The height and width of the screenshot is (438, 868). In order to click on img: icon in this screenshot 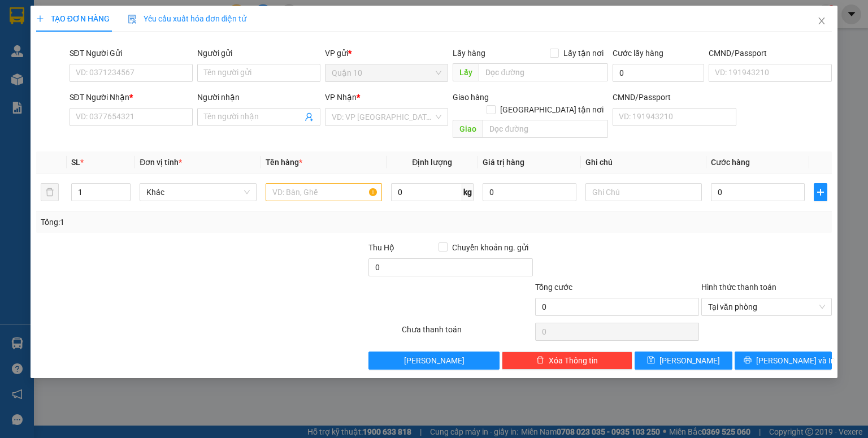, I will do `click(133, 19)`.